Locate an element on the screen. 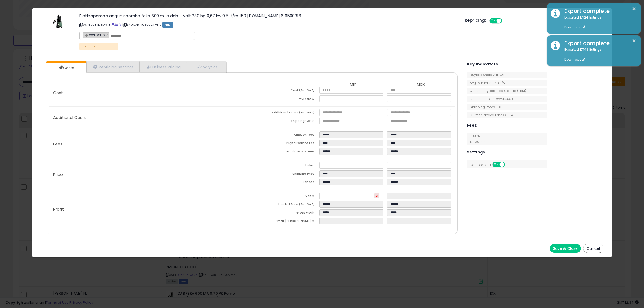 The image size is (644, 308). p: Profit is located at coordinates (150, 209).